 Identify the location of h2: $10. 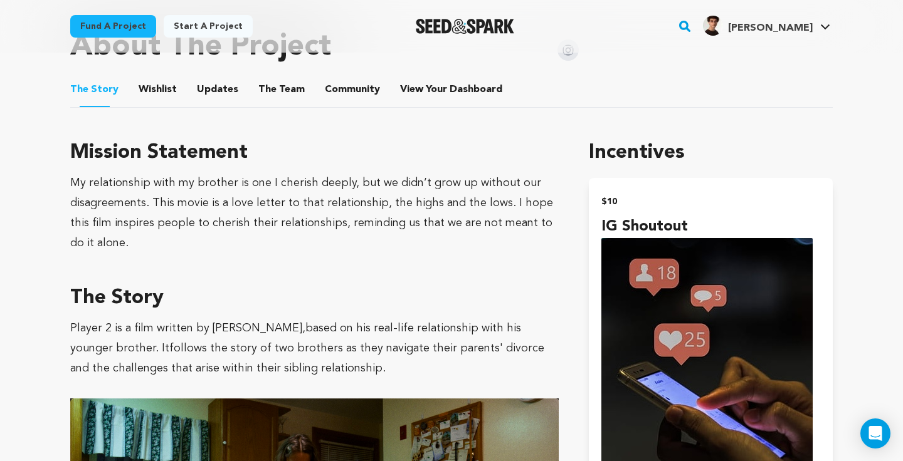
(710, 202).